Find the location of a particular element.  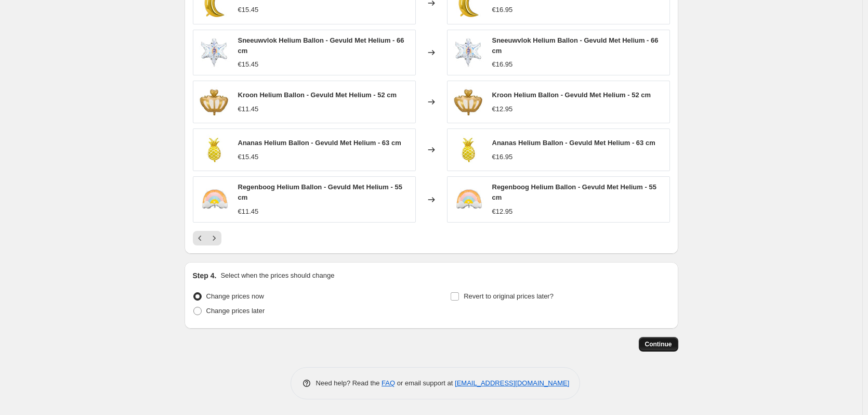

button: Continue is located at coordinates (658, 344).